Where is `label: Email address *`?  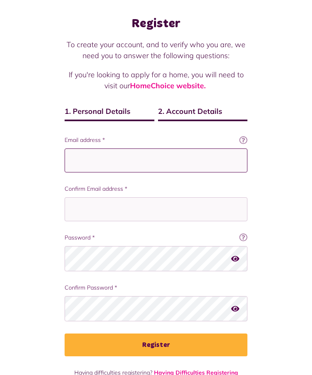 label: Email address * is located at coordinates (156, 140).